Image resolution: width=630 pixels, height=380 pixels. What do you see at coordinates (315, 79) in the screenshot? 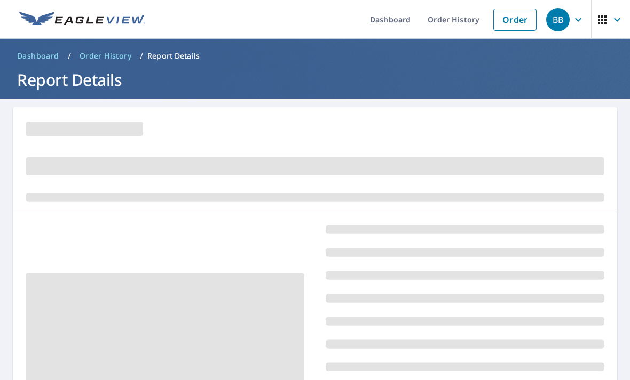
I see `h1: Report Details` at bounding box center [315, 79].